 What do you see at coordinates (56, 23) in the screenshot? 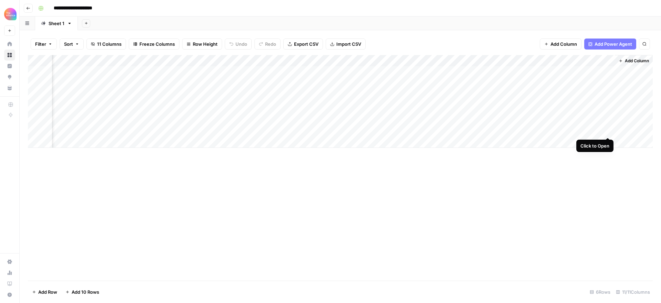
I see `div: Sheet 1` at bounding box center [56, 23].